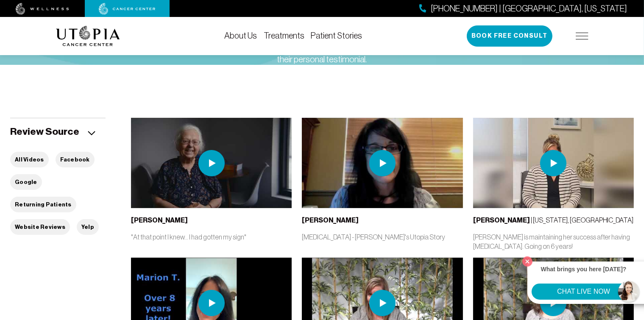  I want to click on img: icon, so click(91, 133).